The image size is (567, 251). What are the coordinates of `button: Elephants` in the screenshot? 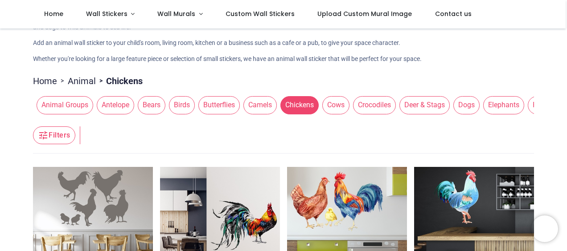 It's located at (502, 105).